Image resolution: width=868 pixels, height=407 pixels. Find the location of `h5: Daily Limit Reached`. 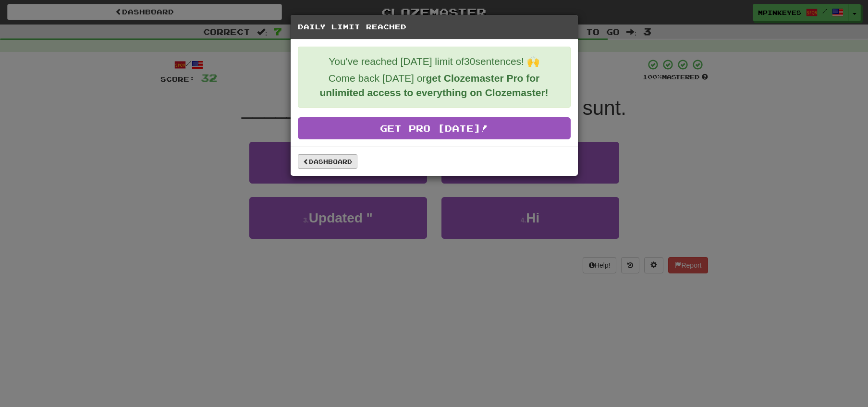

h5: Daily Limit Reached is located at coordinates (434, 27).